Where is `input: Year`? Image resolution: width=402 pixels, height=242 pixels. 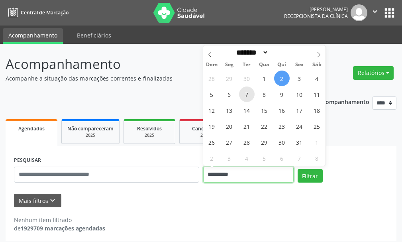 input: Year is located at coordinates (282, 52).